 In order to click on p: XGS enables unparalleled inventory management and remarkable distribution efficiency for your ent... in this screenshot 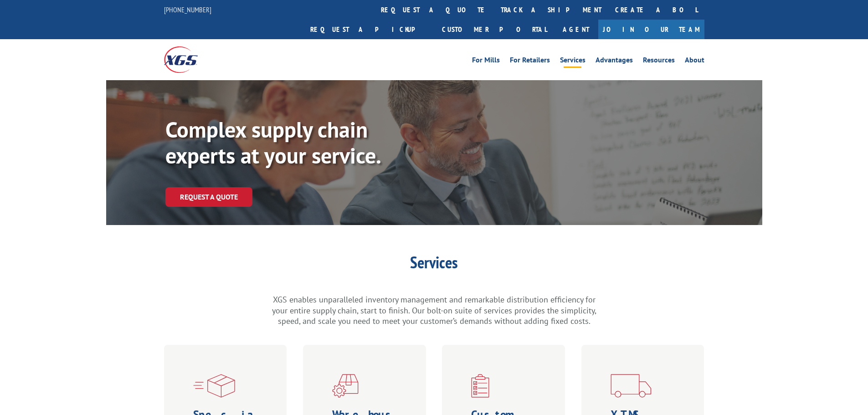, I will do `click(434, 310)`.